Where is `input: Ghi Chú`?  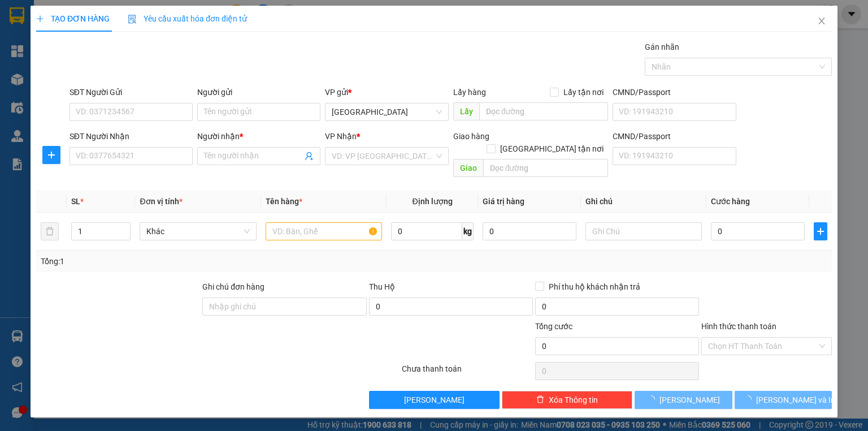 input: Ghi Chú is located at coordinates (643, 231).